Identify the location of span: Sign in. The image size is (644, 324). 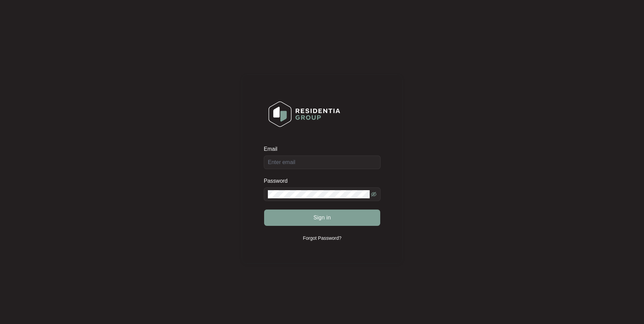
(322, 217).